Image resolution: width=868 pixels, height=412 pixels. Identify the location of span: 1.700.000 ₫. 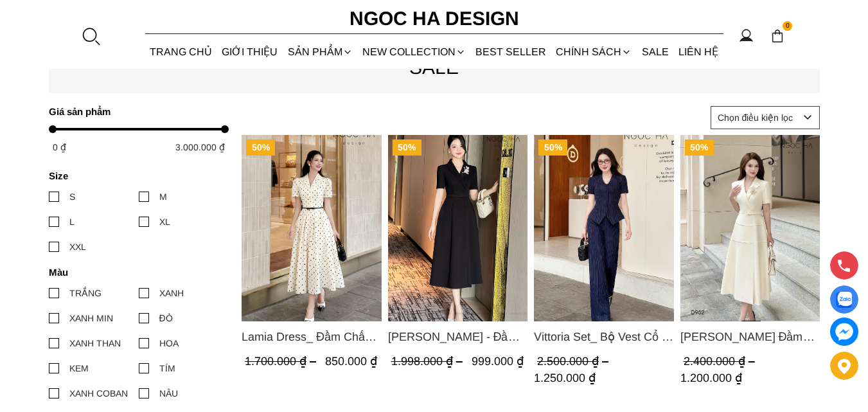
(282, 361).